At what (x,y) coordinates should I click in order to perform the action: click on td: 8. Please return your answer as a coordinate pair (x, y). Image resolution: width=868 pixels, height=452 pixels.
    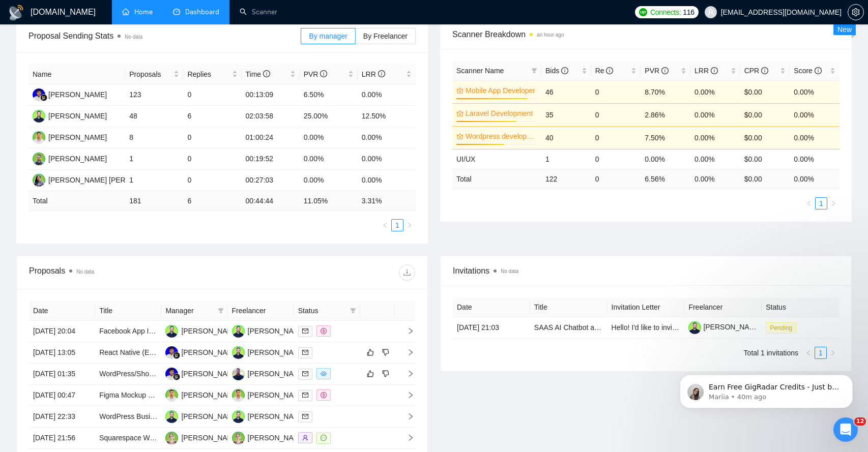
    Looking at the image, I should click on (154, 138).